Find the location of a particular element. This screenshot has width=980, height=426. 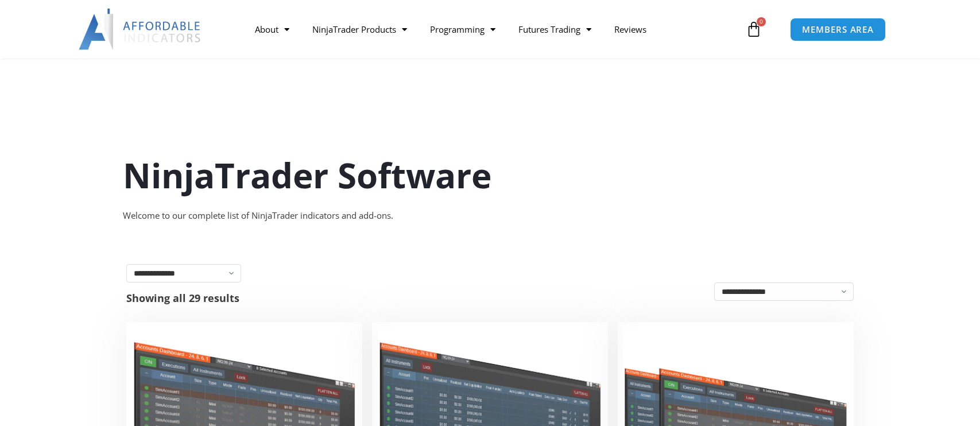

a: About is located at coordinates (272, 29).